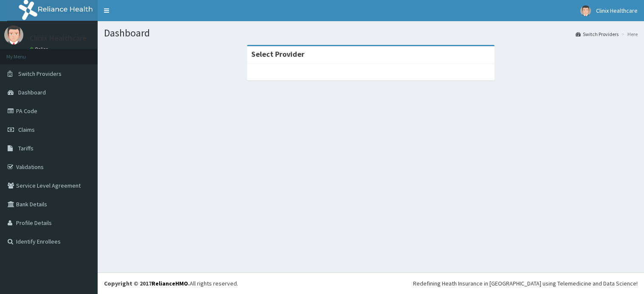  What do you see at coordinates (371, 283) in the screenshot?
I see `footer: All rights reserved.` at bounding box center [371, 283].